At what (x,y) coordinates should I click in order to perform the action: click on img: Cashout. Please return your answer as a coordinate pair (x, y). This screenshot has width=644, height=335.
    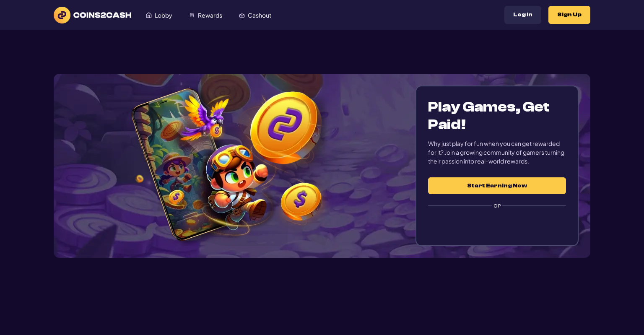
    Looking at the image, I should click on (242, 15).